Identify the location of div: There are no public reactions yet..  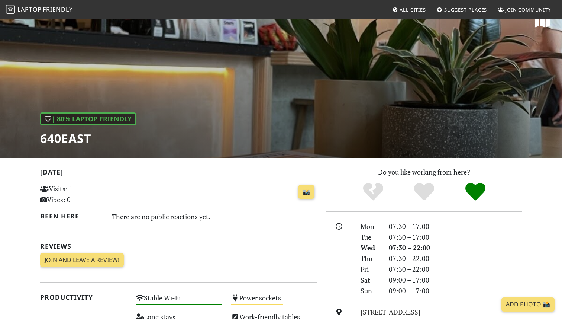
(215, 217).